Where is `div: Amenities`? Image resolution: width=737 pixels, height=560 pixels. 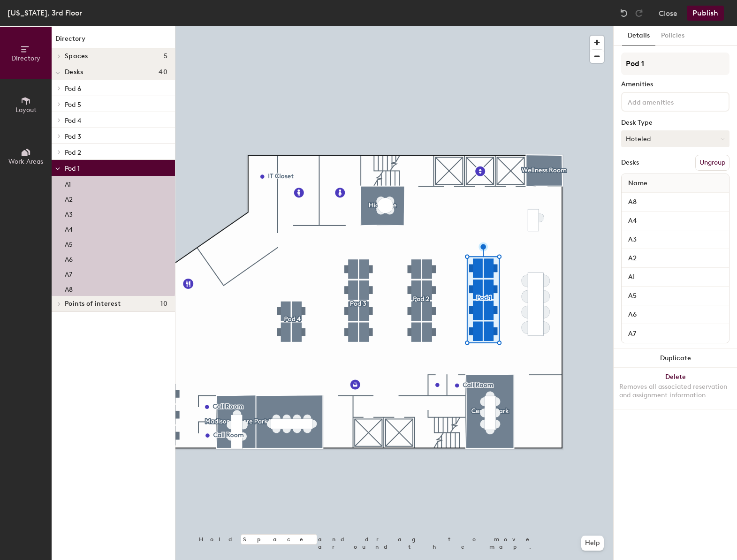 div: Amenities is located at coordinates (675, 84).